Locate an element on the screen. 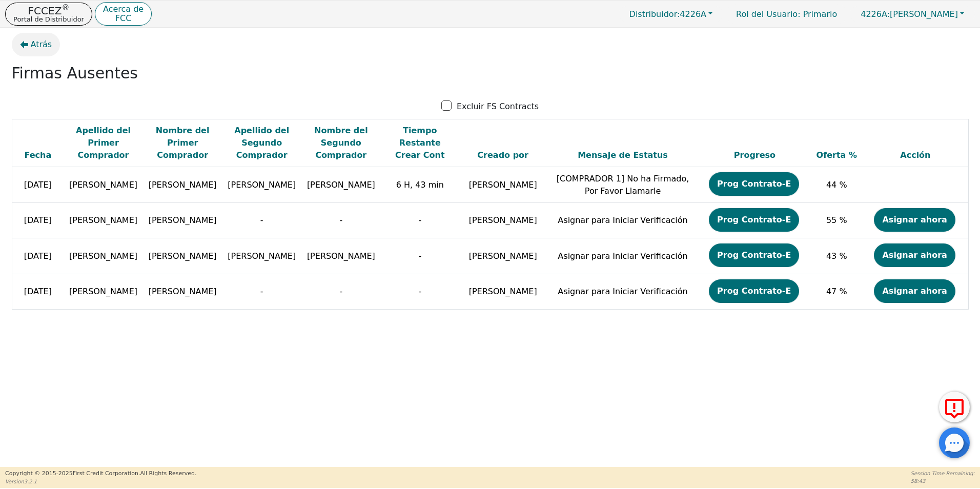  span: 47 % is located at coordinates (836, 291).